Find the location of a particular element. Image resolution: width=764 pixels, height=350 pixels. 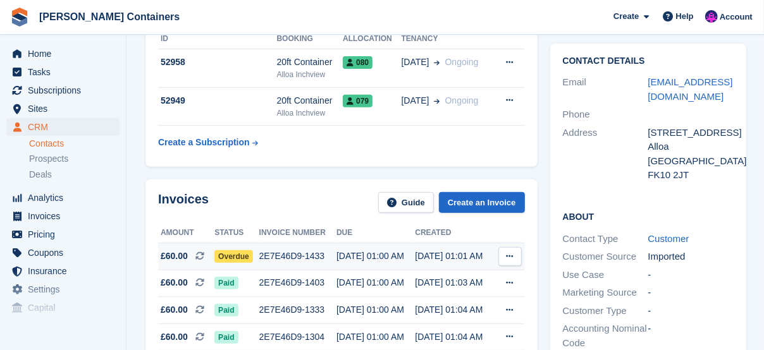

span: Help is located at coordinates (685, 16).